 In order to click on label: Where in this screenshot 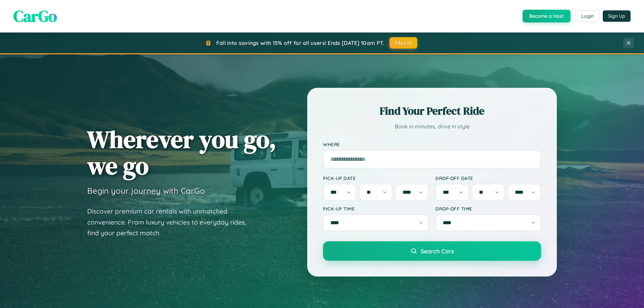, I will do `click(432, 144)`.